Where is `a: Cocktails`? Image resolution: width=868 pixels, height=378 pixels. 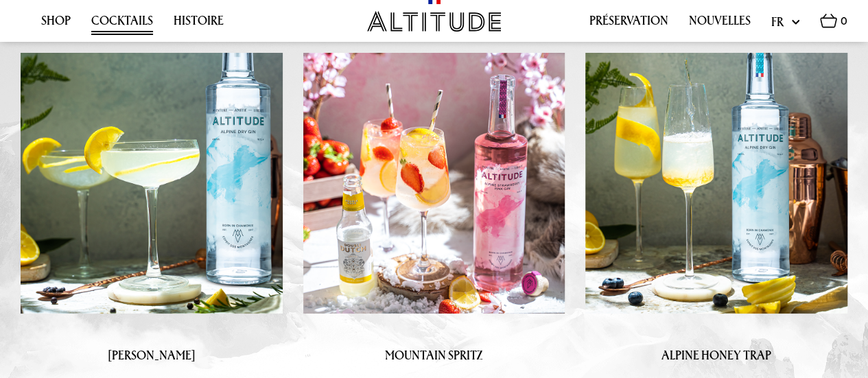 a: Cocktails is located at coordinates (122, 24).